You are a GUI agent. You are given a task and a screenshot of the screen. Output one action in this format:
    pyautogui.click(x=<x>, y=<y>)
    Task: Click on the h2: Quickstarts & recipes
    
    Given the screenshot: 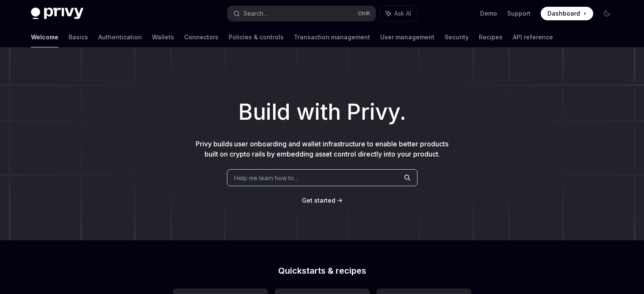 What is the action you would take?
    pyautogui.click(x=322, y=271)
    